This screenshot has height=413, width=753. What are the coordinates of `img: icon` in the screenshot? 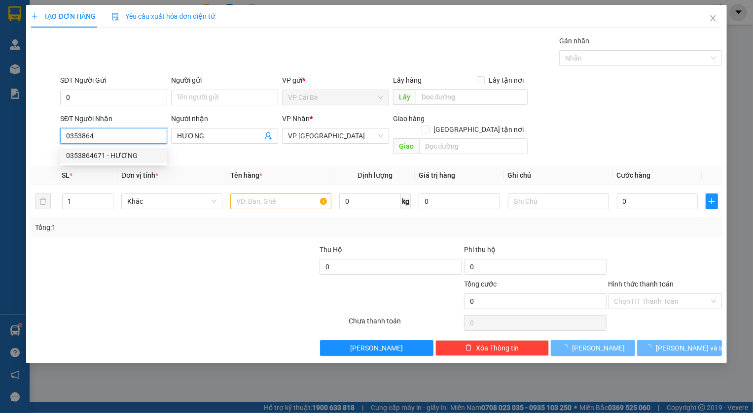 It's located at (115, 17).